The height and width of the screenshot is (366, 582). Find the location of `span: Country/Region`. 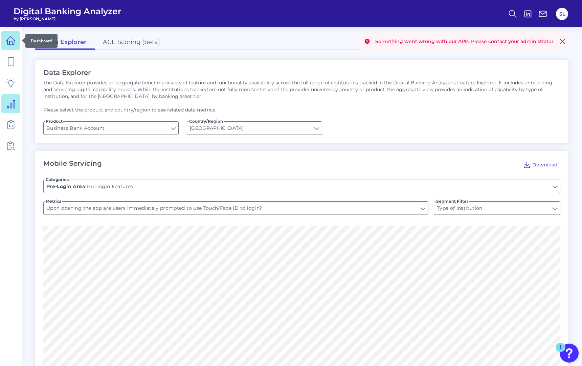

span: Country/Region is located at coordinates (206, 121).